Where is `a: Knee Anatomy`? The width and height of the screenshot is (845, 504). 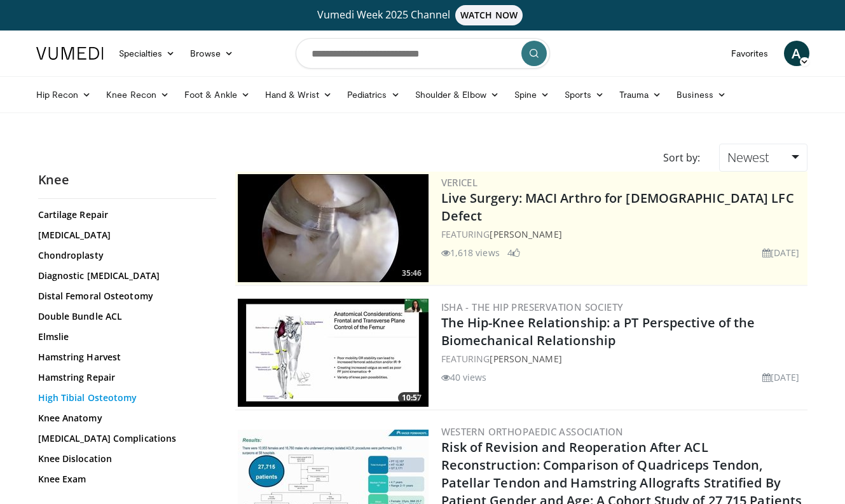
a: Knee Anatomy is located at coordinates (124, 418).